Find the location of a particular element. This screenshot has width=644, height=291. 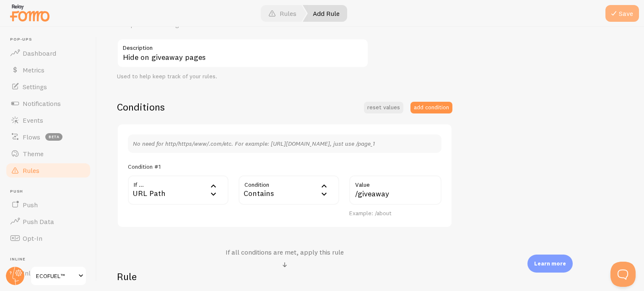

a: Dashboard is located at coordinates (48, 53).